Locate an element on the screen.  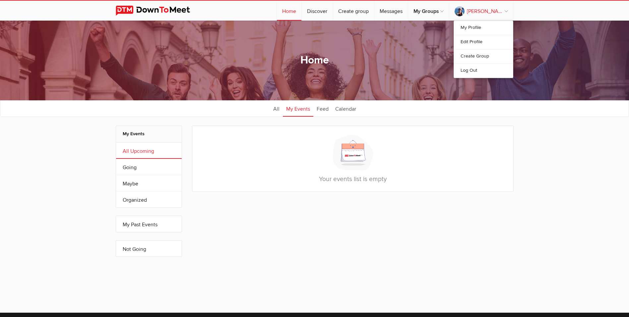
a: My Profile is located at coordinates (484, 28).